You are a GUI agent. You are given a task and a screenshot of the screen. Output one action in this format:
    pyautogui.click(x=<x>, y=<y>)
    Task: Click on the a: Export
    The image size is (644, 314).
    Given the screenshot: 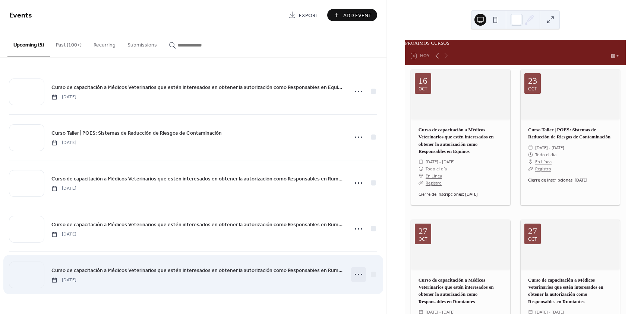 What is the action you would take?
    pyautogui.click(x=303, y=15)
    